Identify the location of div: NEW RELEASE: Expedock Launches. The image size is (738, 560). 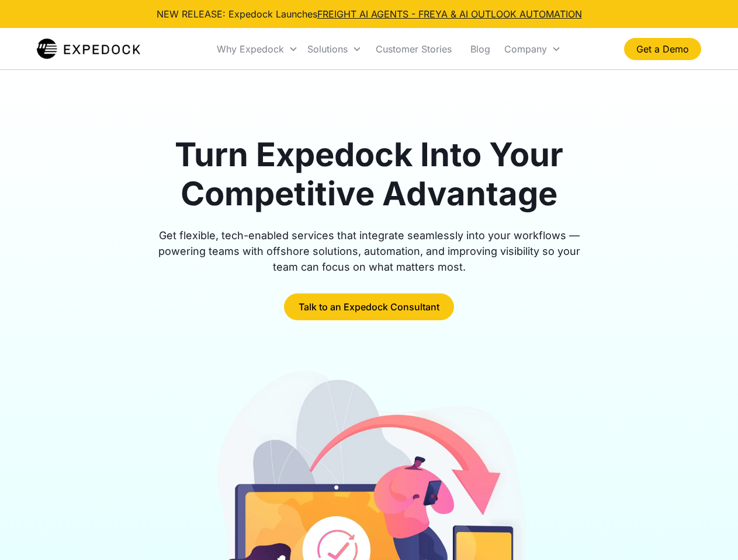
(369, 14).